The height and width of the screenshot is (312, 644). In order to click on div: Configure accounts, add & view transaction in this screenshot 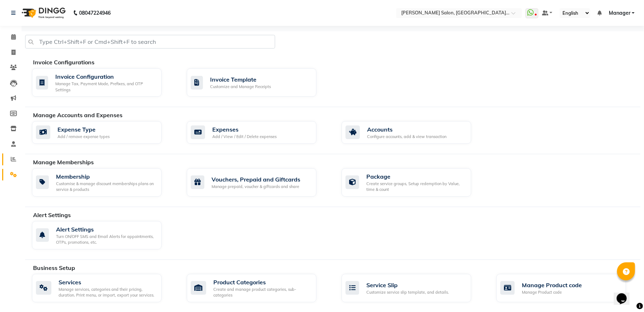, I will do `click(406, 137)`.